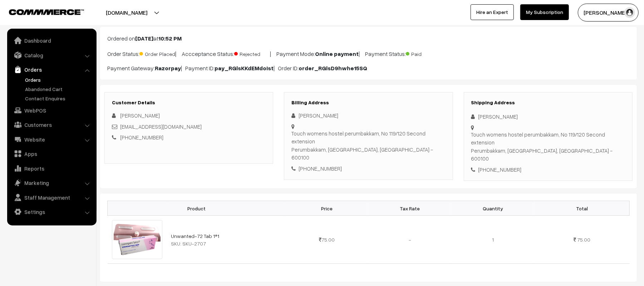  Describe the element at coordinates (244, 68) in the screenshot. I see `b: pay_RGlsKKdEMdoIst` at that location.